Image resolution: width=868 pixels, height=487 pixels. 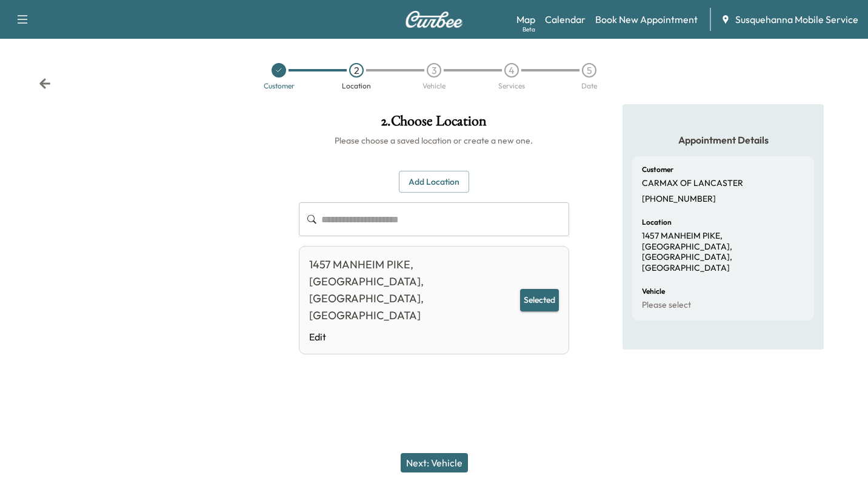 What do you see at coordinates (434, 19) in the screenshot?
I see `img: Curbee Logo` at bounding box center [434, 19].